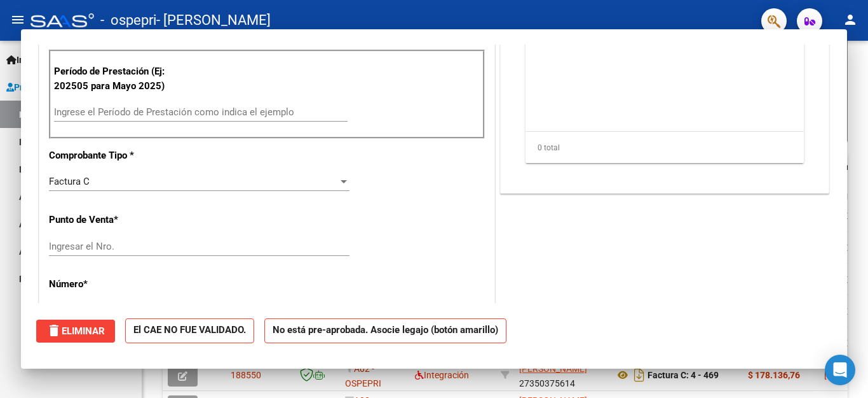 Image resolution: width=868 pixels, height=398 pixels. What do you see at coordinates (117, 78) in the screenshot?
I see `p: Período de Prestación (Ej: 202505 para Mayo 2025)` at bounding box center [117, 78].